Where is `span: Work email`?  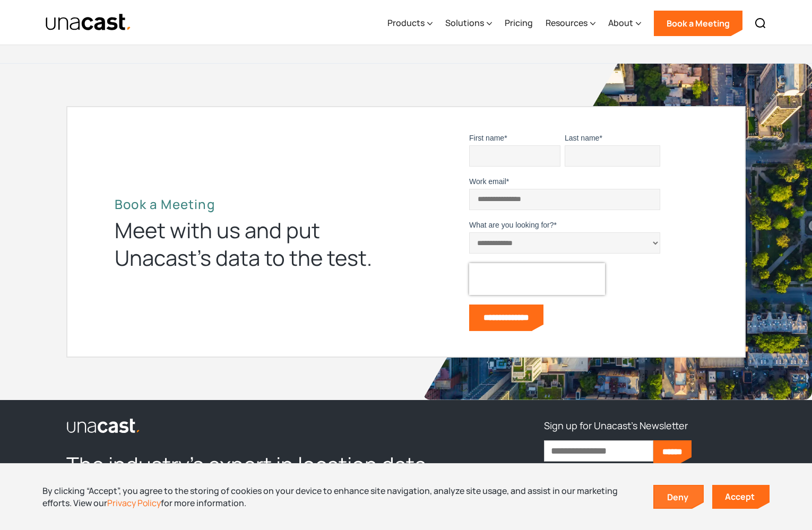 span: Work email is located at coordinates (488, 181).